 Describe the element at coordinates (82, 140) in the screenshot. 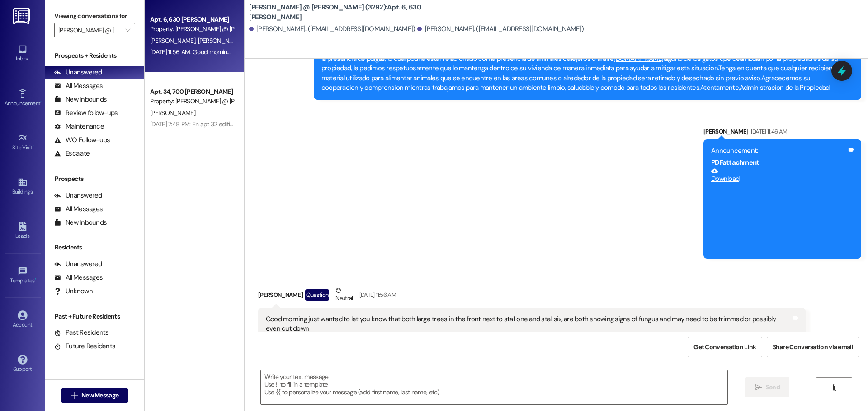

I see `div: WO Follow-ups` at that location.